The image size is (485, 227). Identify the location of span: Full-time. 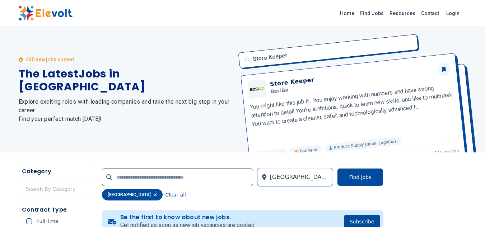
(47, 221).